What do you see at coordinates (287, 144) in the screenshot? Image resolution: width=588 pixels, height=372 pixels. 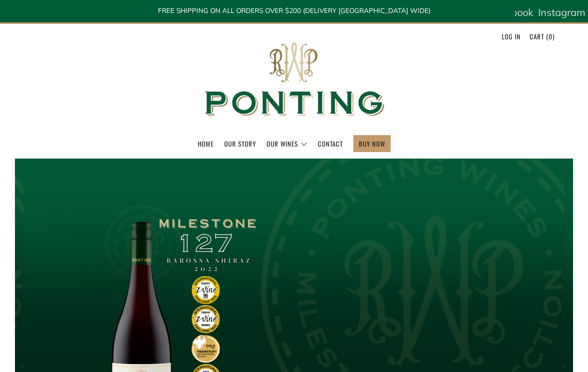 I see `a: Our Wines` at bounding box center [287, 144].